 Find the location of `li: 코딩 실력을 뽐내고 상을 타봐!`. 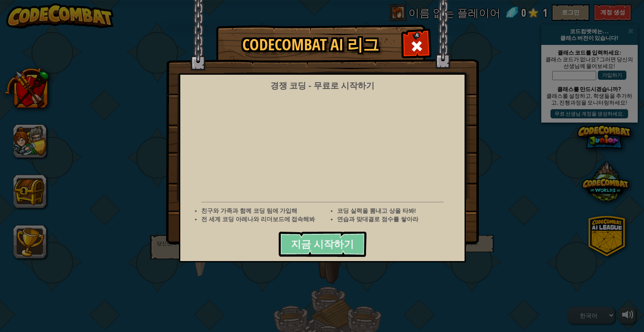

li: 코딩 실력을 뽐내고 상을 타봐! is located at coordinates (399, 211).